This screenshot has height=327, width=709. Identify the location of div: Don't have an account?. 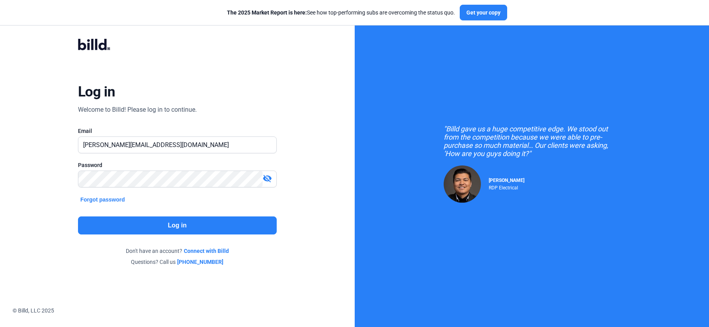
(177, 251).